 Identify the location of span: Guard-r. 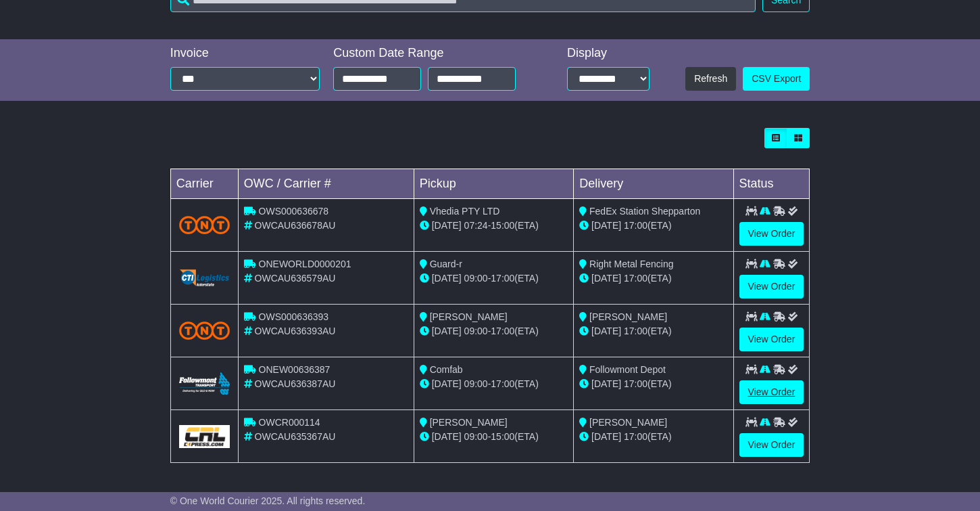
(446, 264).